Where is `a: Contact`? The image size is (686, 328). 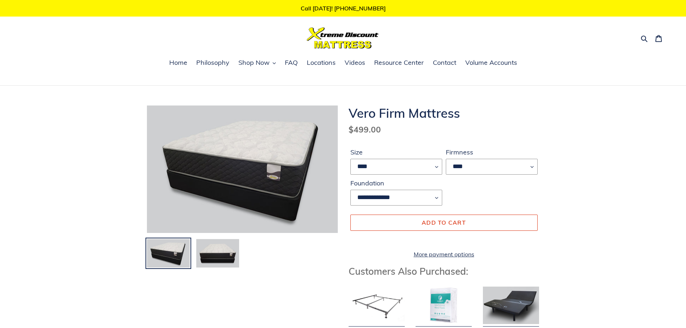 a: Contact is located at coordinates (444, 63).